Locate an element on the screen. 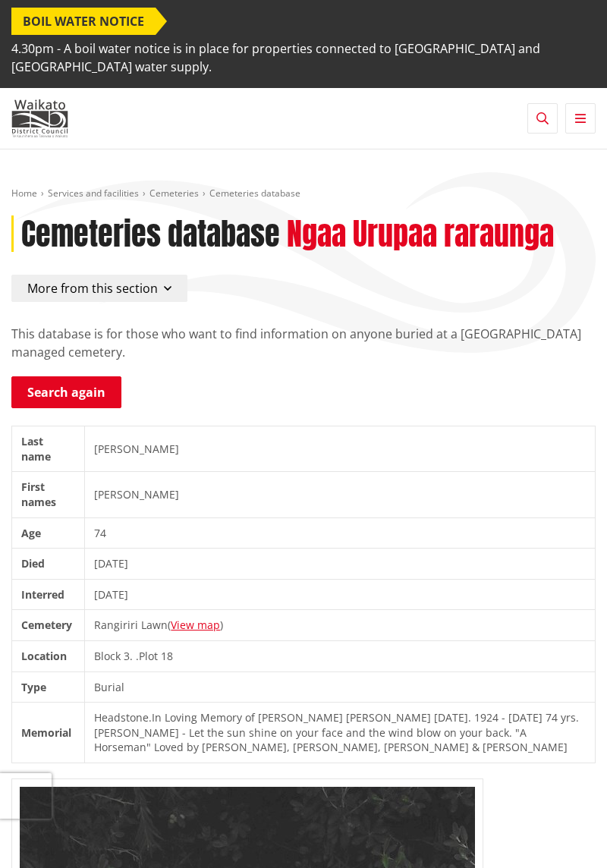 The image size is (607, 868). td: 74 is located at coordinates (340, 533).